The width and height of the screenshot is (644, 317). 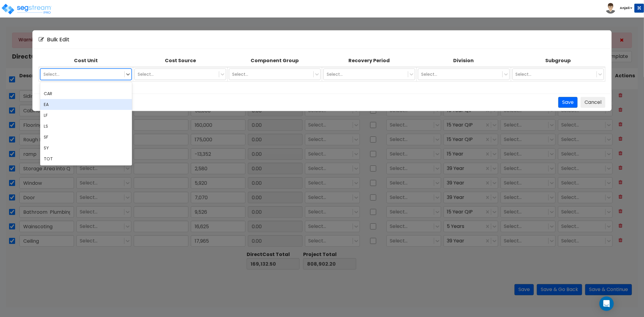 I want to click on th: Cost Unit, so click(x=86, y=61).